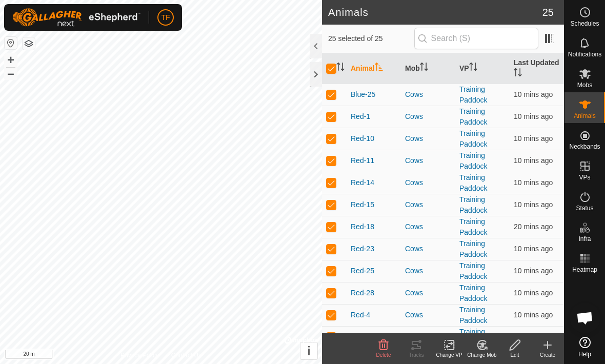  I want to click on span: Red-25, so click(362, 270).